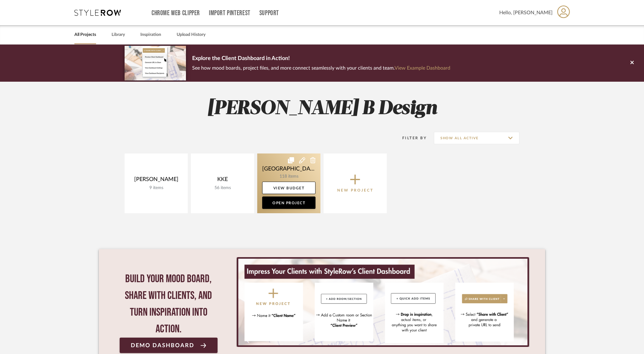 This screenshot has width=644, height=354. Describe the element at coordinates (321, 68) in the screenshot. I see `p: See how mood boards, project files, and more connect seamlessly with your clients and team.` at that location.